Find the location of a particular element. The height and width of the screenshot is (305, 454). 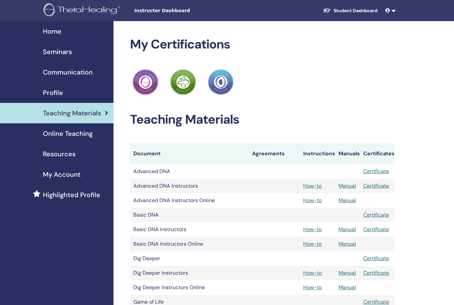

th: Manuals is located at coordinates (347, 154).